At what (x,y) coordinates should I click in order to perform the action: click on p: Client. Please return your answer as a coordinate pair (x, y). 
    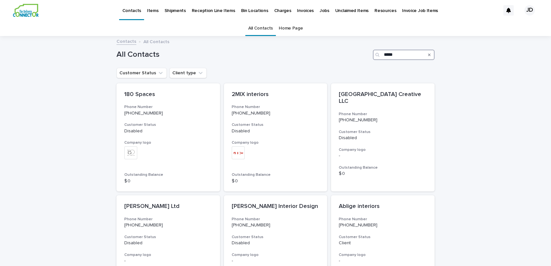
    Looking at the image, I should click on (383, 243).